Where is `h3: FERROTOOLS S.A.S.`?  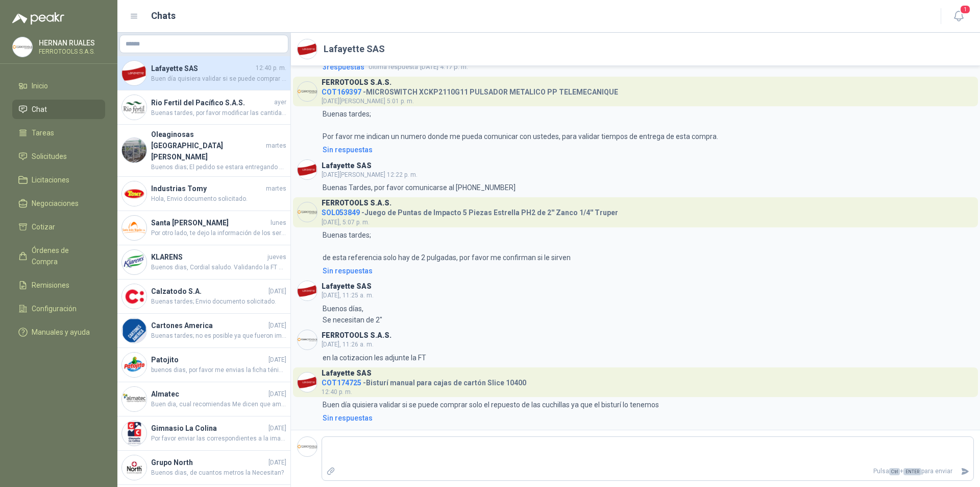 h3: FERROTOOLS S.A.S. is located at coordinates (356, 82).